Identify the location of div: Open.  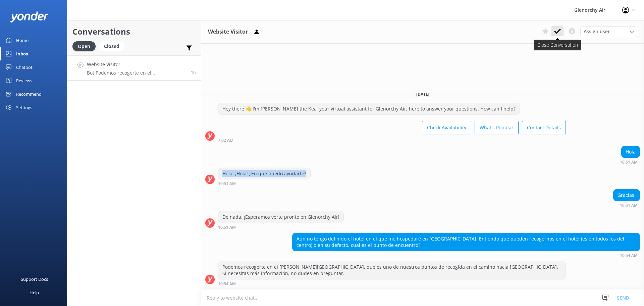
(84, 46).